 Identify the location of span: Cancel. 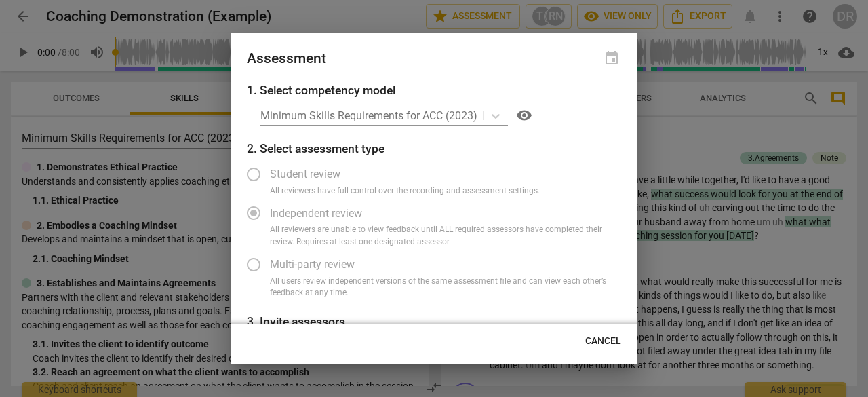
(603, 341).